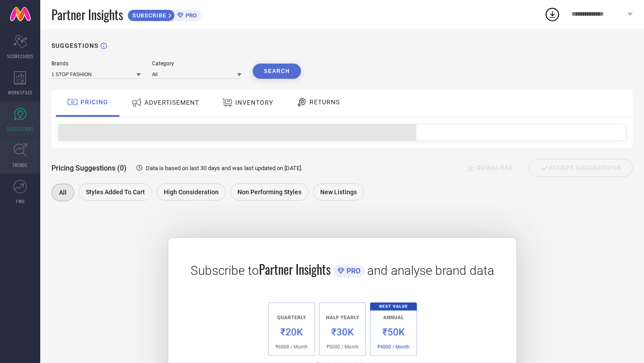 The width and height of the screenshot is (644, 363). What do you see at coordinates (96, 64) in the screenshot?
I see `div: Brands` at bounding box center [96, 64].